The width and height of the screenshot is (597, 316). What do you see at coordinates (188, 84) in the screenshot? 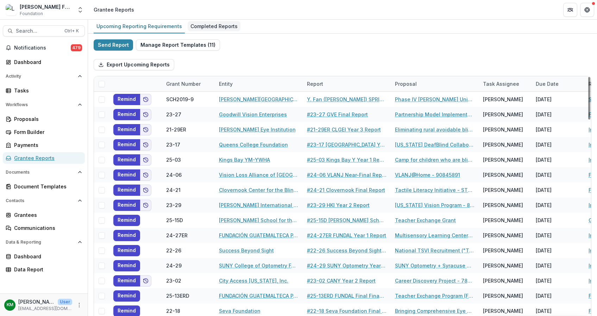
I see `div: Grant Number` at bounding box center [188, 84].